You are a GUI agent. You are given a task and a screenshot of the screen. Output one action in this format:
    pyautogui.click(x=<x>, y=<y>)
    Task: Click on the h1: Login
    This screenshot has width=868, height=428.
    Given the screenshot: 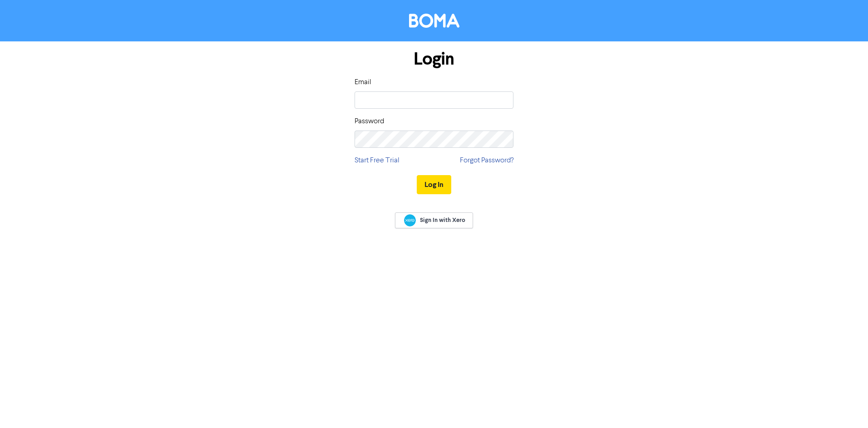 What is the action you would take?
    pyautogui.click(x=434, y=59)
    